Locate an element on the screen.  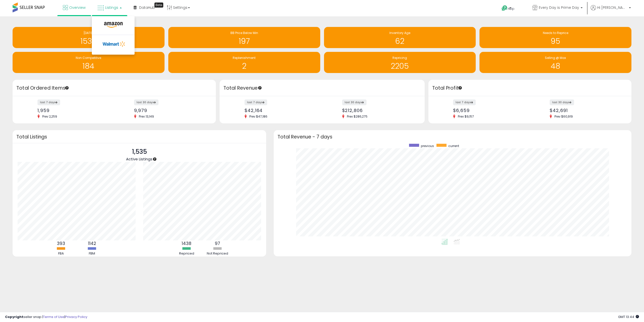
span: Prev: 13,149 is located at coordinates (146, 116).